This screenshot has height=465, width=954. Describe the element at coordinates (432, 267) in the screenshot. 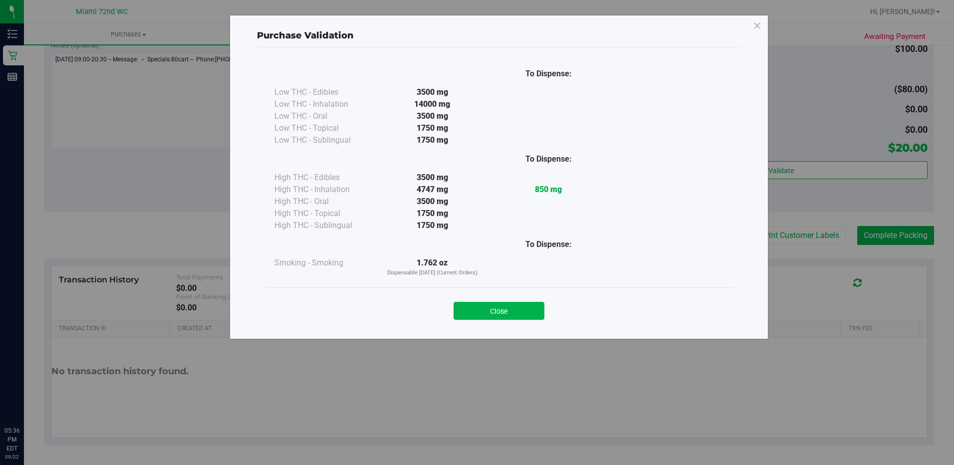

I see `div: 1.762 oz` at that location.